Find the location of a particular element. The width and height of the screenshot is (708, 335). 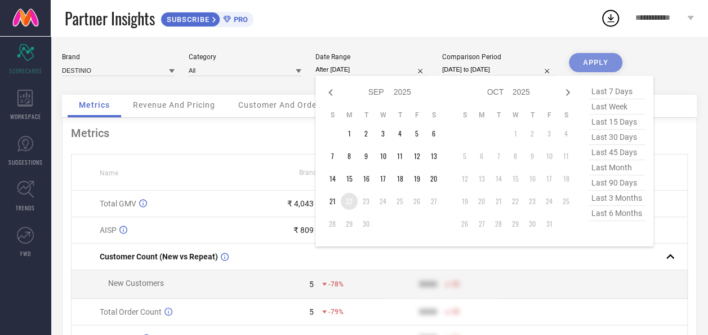

td: Fri Oct 10 2025 is located at coordinates (550, 156).